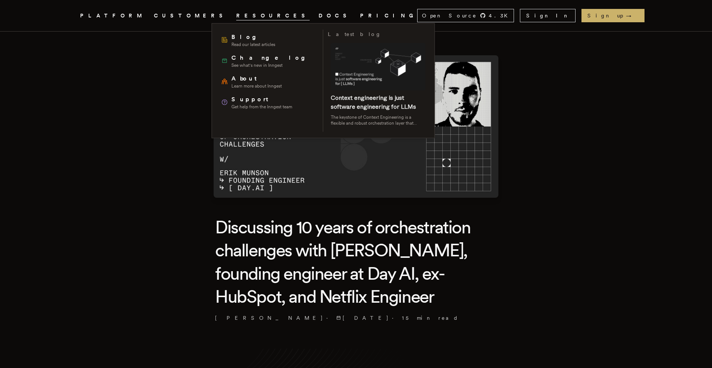 The width and height of the screenshot is (712, 368). What do you see at coordinates (268, 61) in the screenshot?
I see `a: ChangelogSee what's new in Inngest` at bounding box center [268, 61].